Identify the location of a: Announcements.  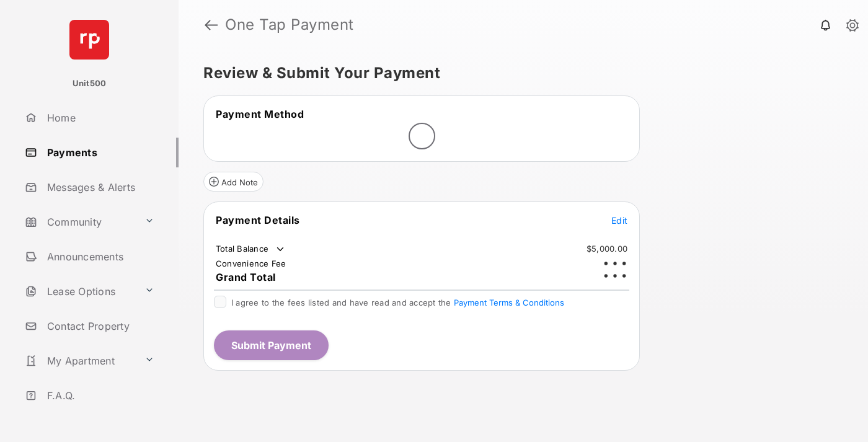
(99, 257).